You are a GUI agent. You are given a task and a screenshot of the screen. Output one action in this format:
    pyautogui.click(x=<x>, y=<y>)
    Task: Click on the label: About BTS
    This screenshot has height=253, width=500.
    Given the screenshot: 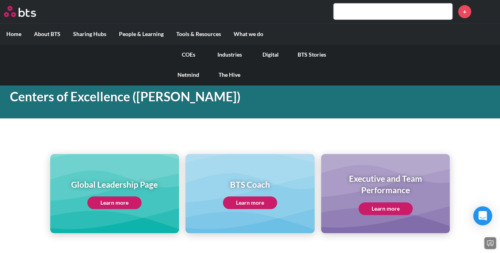 What is the action you would take?
    pyautogui.click(x=47, y=34)
    